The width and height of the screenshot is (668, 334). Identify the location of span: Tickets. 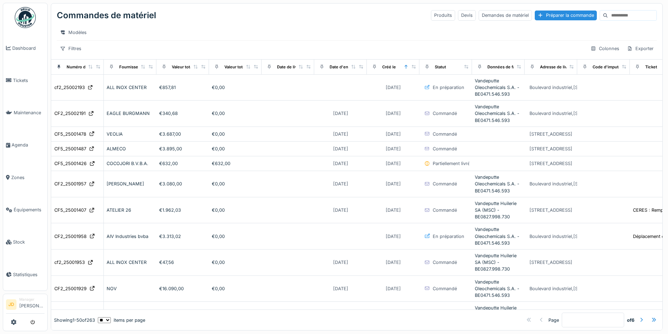
(29, 80).